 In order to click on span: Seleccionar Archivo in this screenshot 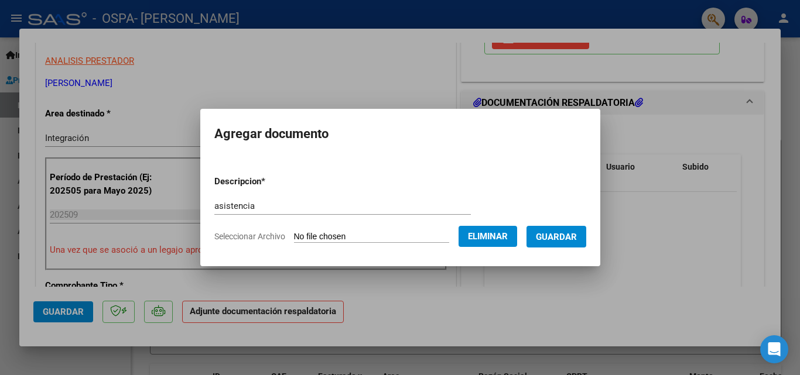, I will do `click(249, 236)`.